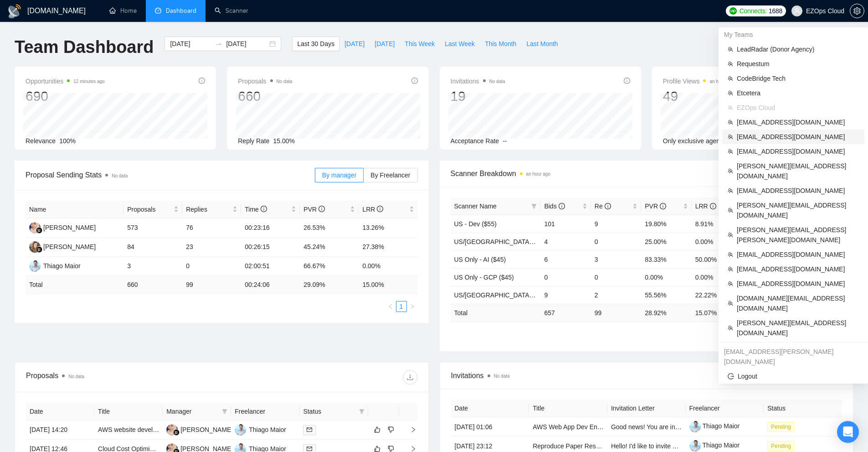  I want to click on div: Proposals, so click(124, 377).